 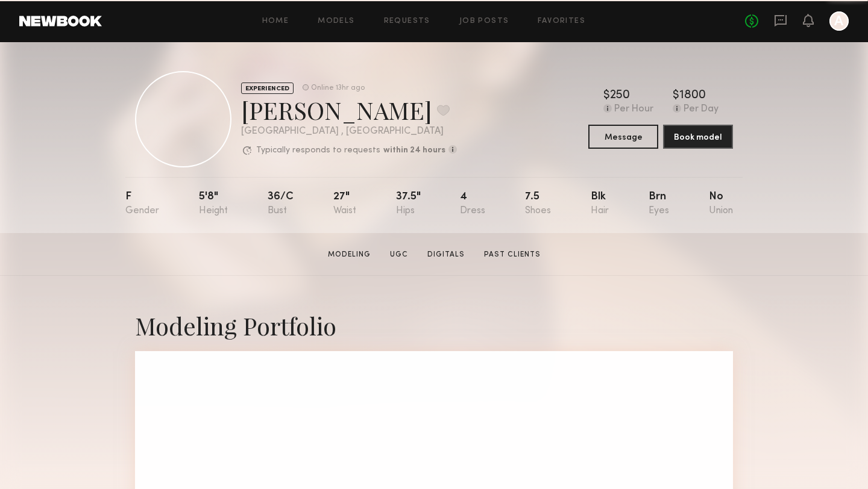 What do you see at coordinates (561, 21) in the screenshot?
I see `a: Favorites` at bounding box center [561, 21].